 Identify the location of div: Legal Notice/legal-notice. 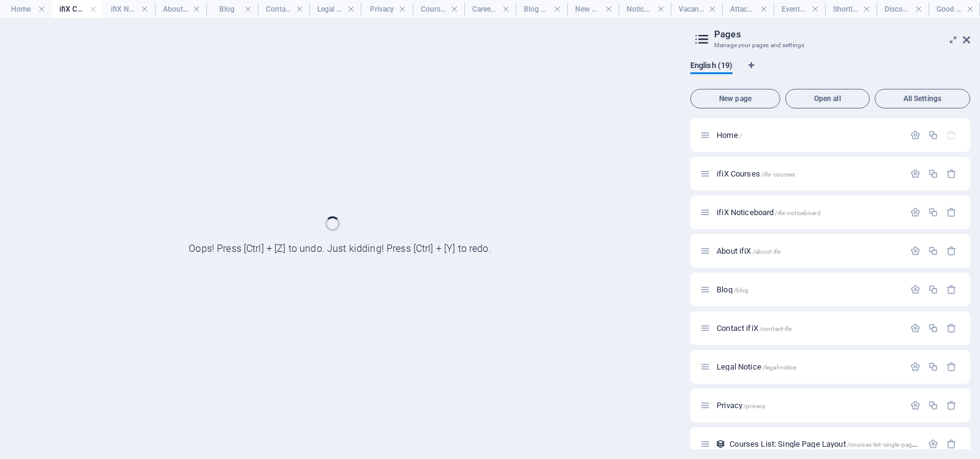
(808, 367).